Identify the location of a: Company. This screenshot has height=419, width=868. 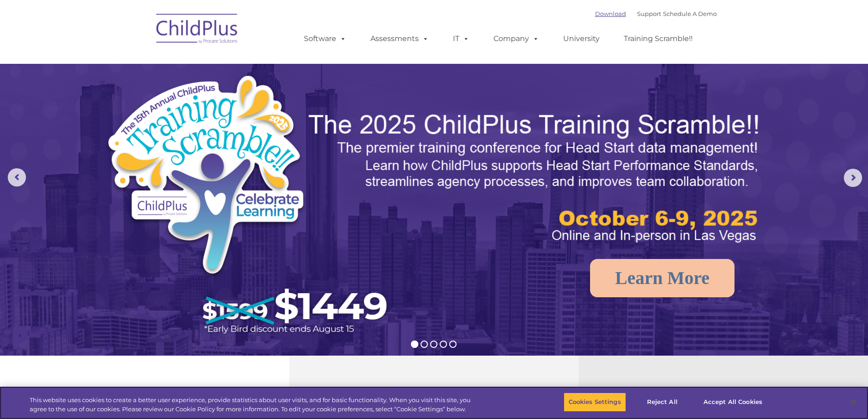
(516, 39).